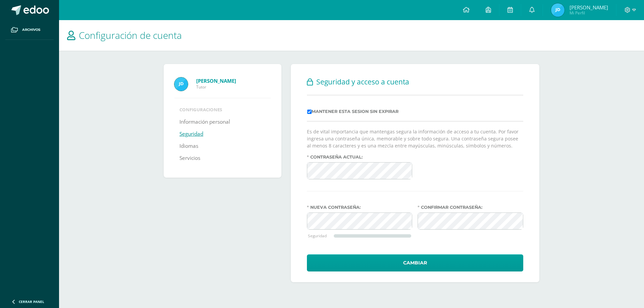 Image resolution: width=644 pixels, height=308 pixels. What do you see at coordinates (470, 207) in the screenshot?
I see `label: Confirmar contraseña:` at bounding box center [470, 207].